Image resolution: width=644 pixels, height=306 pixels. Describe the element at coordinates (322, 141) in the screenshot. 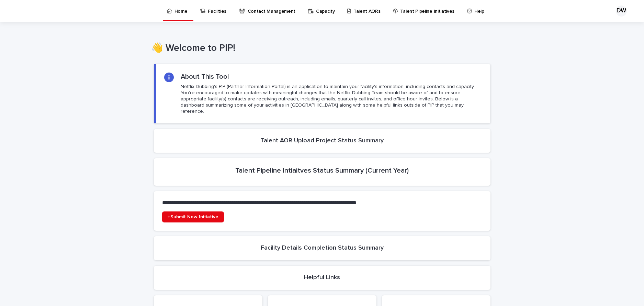

I see `h2: Talent AOR Upload Project Status Summary` at that location.